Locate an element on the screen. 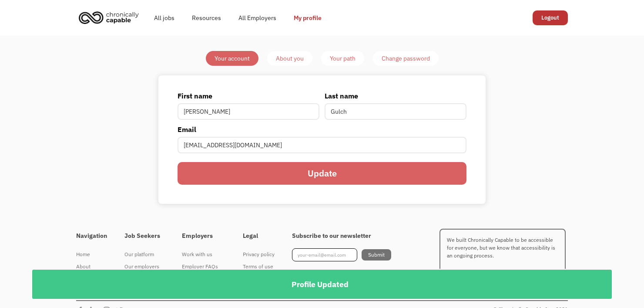  div: Work with us is located at coordinates (204, 254).